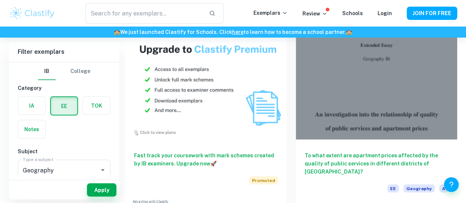 The width and height of the screenshot is (466, 203). Describe the element at coordinates (32, 105) in the screenshot. I see `button: IA` at that location.